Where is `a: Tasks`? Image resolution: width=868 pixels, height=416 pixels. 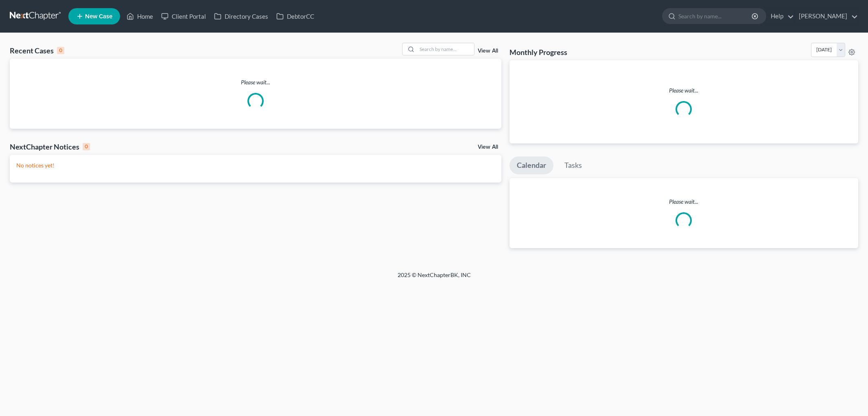
a: Tasks is located at coordinates (573, 165).